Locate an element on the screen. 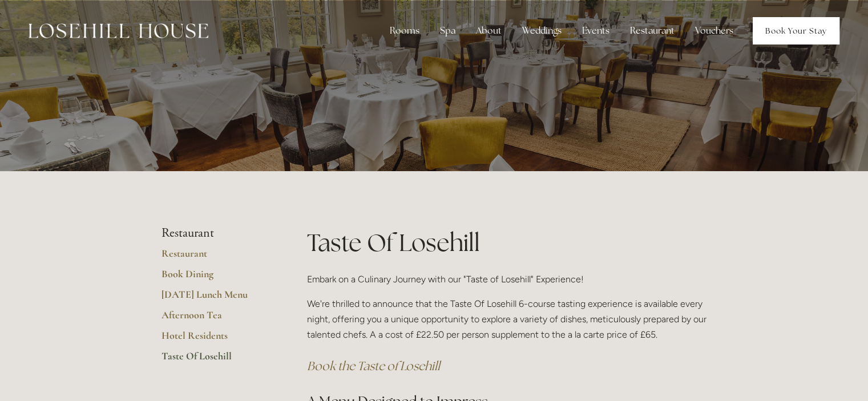 This screenshot has height=401, width=868. img: Losehill House is located at coordinates (118, 31).